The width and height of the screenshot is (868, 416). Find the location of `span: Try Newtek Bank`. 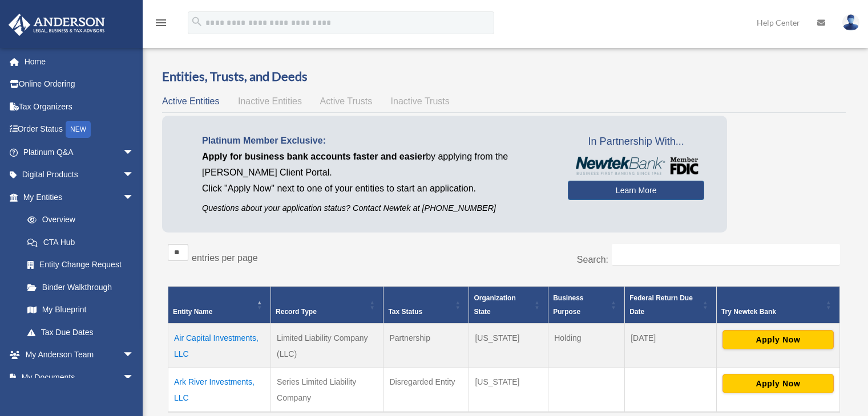

span: Try Newtek Bank is located at coordinates (771, 312).